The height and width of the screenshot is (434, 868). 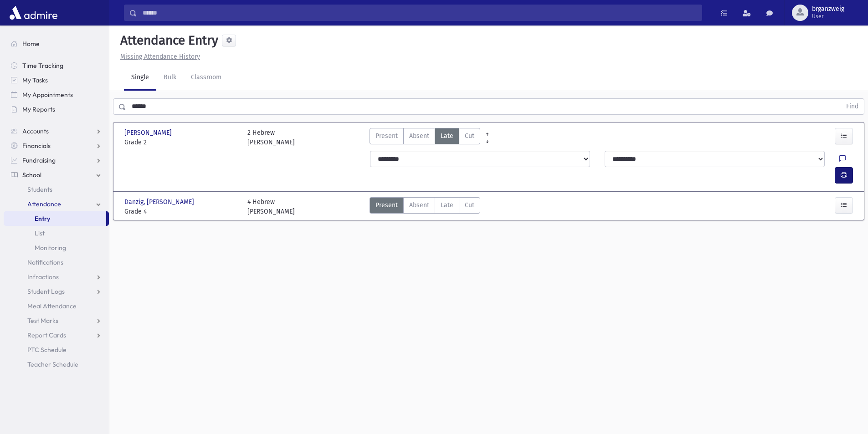 I want to click on img: AdmirePro, so click(x=33, y=13).